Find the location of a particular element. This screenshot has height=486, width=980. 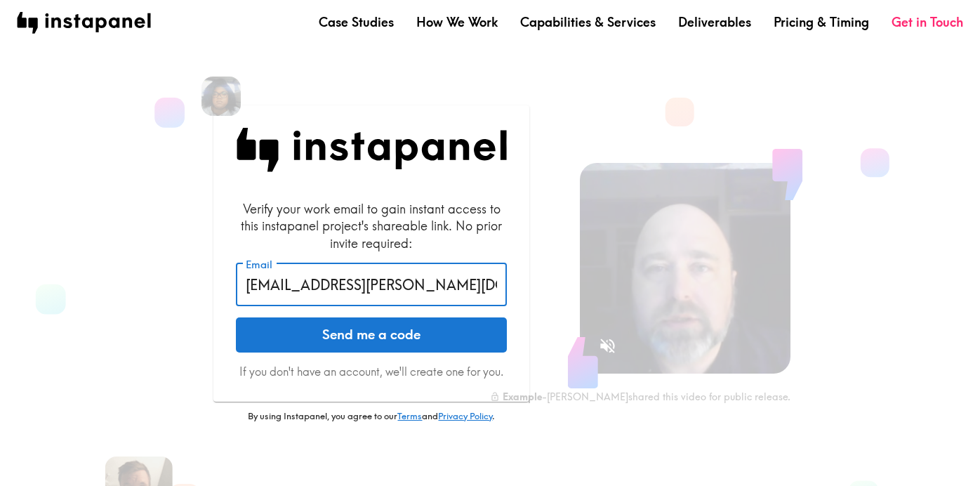

button: Sound is off is located at coordinates (607, 345).